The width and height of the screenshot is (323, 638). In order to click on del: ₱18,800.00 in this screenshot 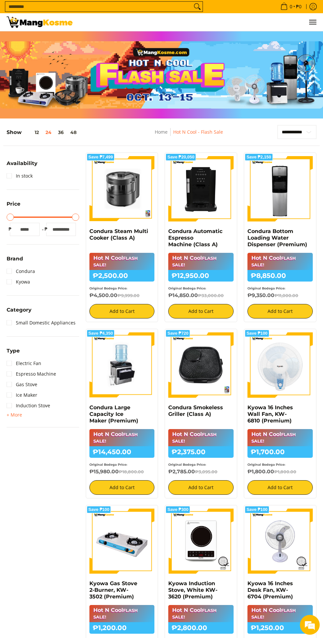, I will do `click(131, 472)`.